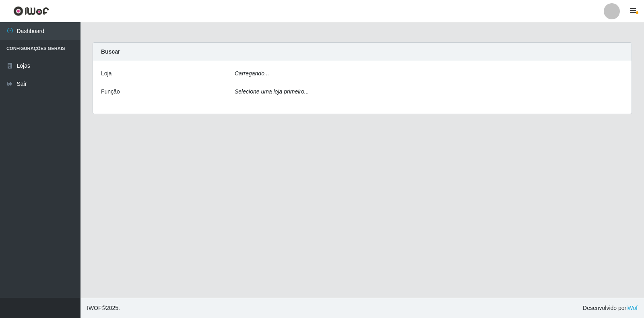  What do you see at coordinates (272, 92) in the screenshot?
I see `i: Selecione uma loja primeiro...` at bounding box center [272, 92].